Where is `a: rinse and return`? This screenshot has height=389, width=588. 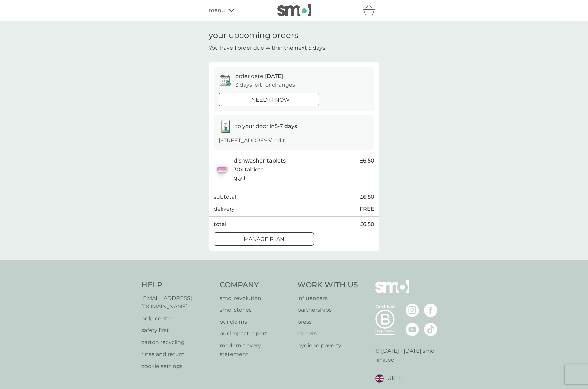
a: rinse and return is located at coordinates (177, 355).